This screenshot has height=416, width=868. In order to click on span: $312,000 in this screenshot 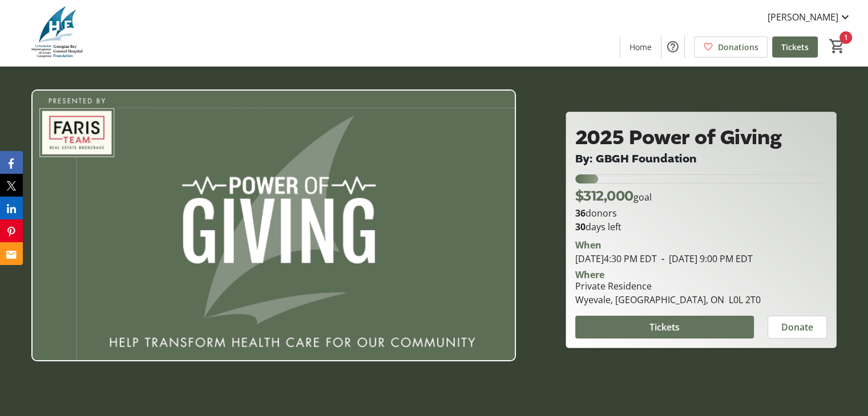, I will do `click(604, 195)`.